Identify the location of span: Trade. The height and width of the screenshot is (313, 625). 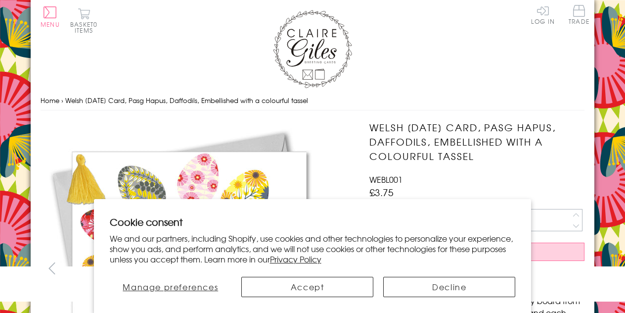
(579, 14).